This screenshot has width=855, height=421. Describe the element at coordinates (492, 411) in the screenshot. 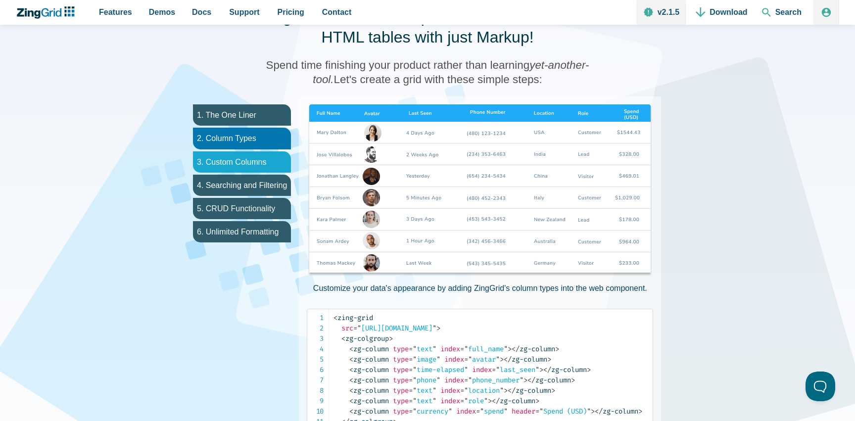

I see `span: spend` at that location.